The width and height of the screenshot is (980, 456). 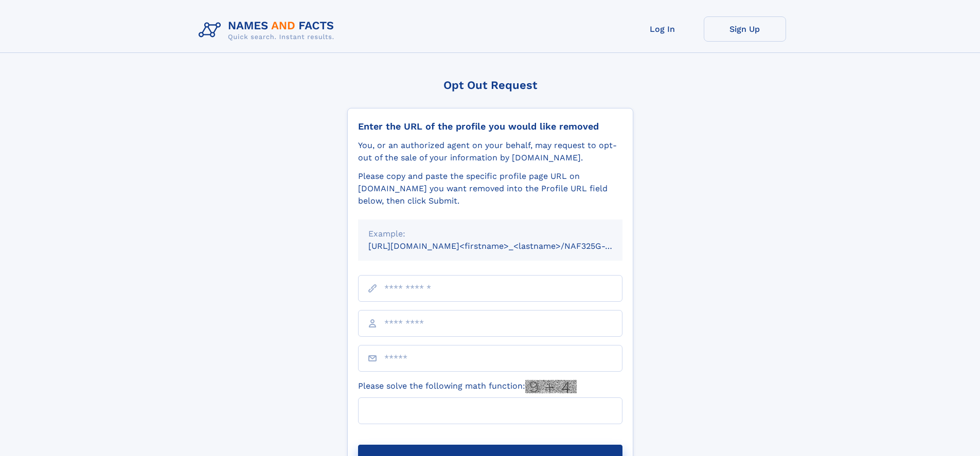 What do you see at coordinates (268, 30) in the screenshot?
I see `img: Logo Names and Facts` at bounding box center [268, 30].